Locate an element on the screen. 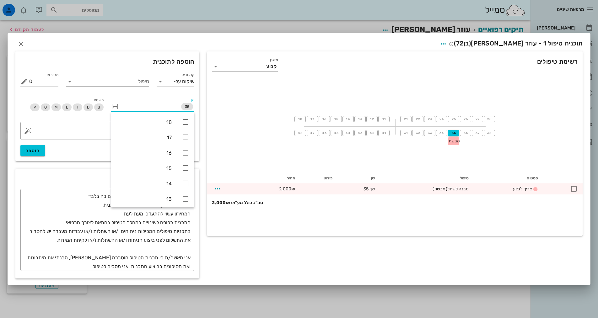  label: קטגוריה is located at coordinates (188, 75).